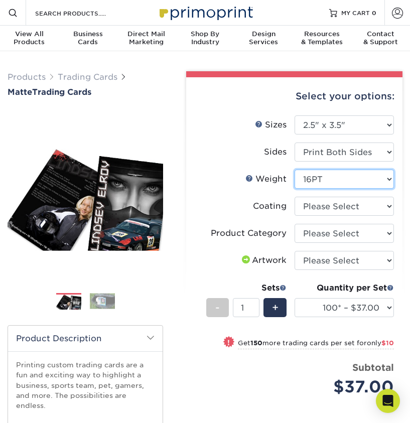  What do you see at coordinates (374, 13) in the screenshot?
I see `span: 0` at bounding box center [374, 13].